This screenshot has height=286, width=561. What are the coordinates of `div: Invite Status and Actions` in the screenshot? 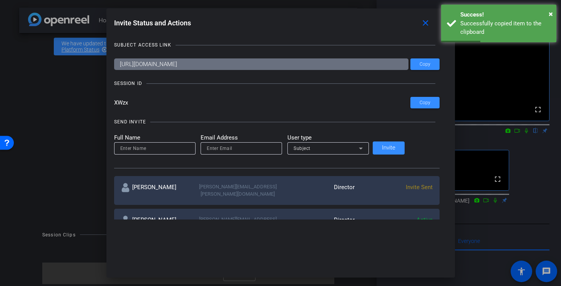 It's located at (277, 23).